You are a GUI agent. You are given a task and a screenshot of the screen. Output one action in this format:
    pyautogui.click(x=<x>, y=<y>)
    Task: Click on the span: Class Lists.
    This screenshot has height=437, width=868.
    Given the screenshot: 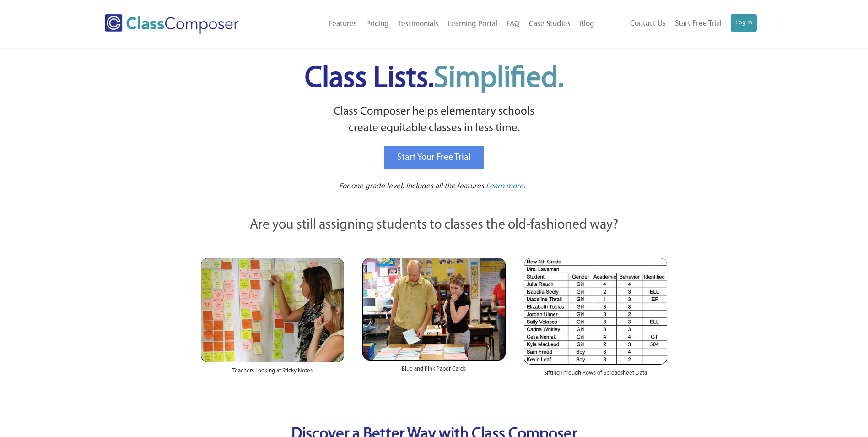 What is the action you would take?
    pyautogui.click(x=434, y=79)
    